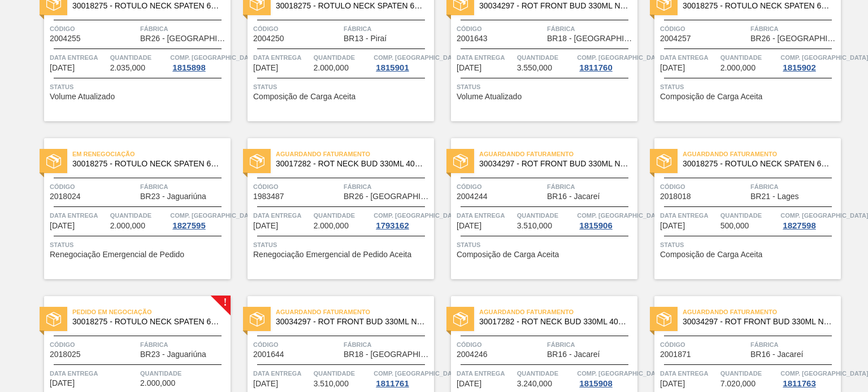 Image resolution: width=868 pixels, height=392 pixels. I want to click on span: 2004255, so click(65, 38).